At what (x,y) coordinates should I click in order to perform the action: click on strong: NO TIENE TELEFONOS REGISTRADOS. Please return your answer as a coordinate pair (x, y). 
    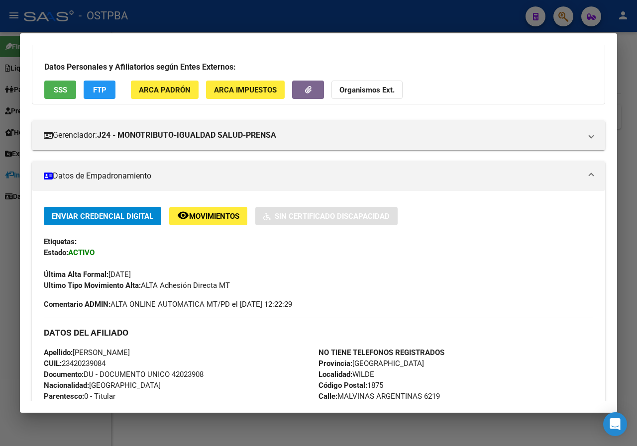
    Looking at the image, I should click on (381, 353).